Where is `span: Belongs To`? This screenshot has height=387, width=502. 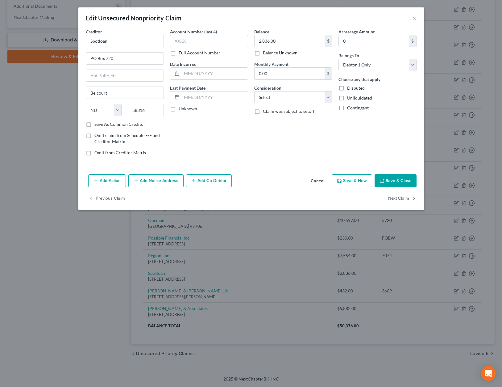 span: Belongs To is located at coordinates (349, 55).